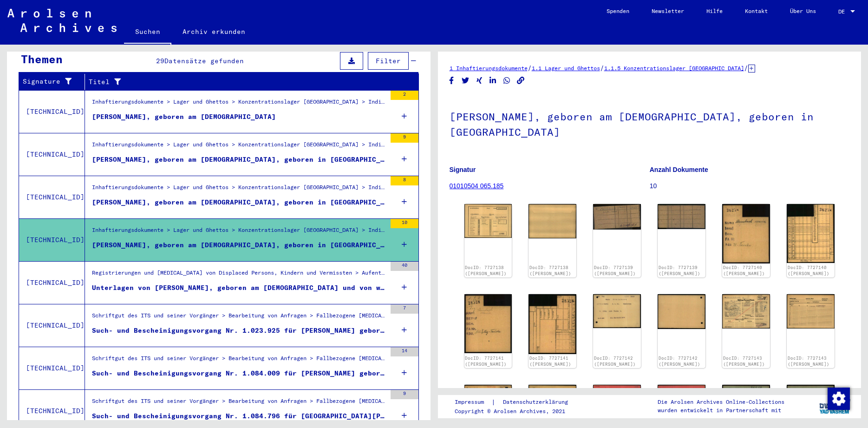  What do you see at coordinates (388, 61) in the screenshot?
I see `button: Filter` at bounding box center [388, 61].